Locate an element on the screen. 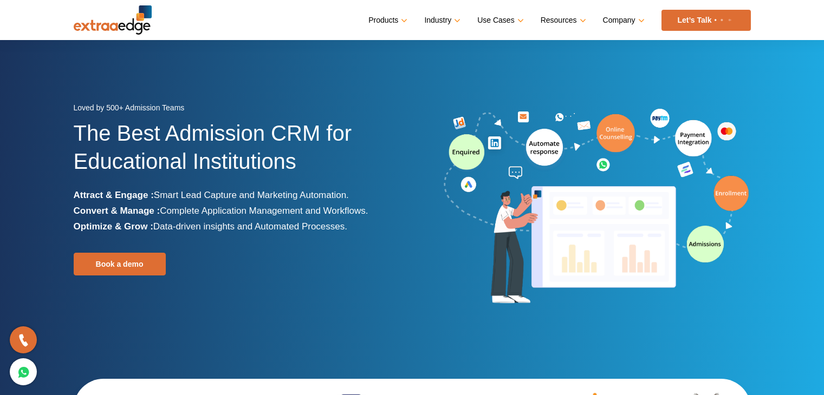 This screenshot has width=824, height=395. a: Use Cases is located at coordinates (499, 20).